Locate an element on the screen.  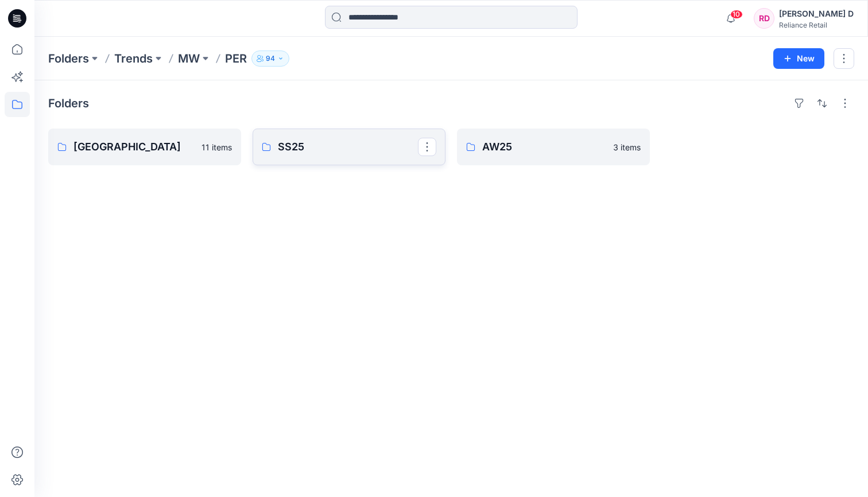
p: MW is located at coordinates (189, 58).